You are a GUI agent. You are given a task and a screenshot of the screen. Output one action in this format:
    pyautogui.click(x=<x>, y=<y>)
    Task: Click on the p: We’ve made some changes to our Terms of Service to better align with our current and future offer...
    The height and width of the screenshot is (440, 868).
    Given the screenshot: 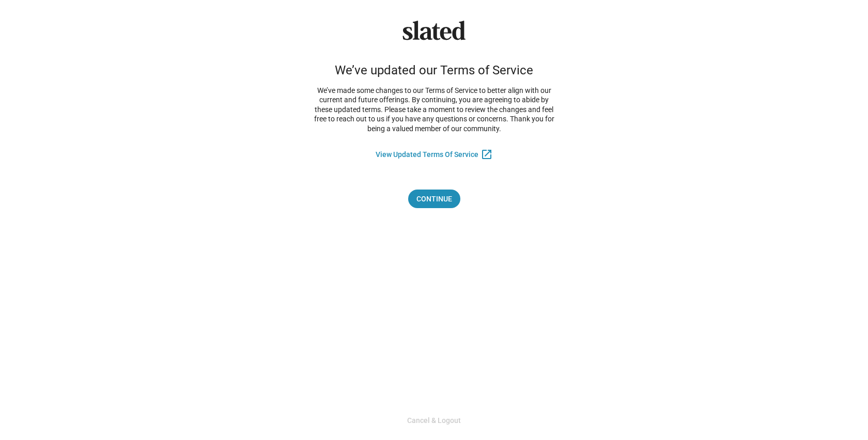 What is the action you would take?
    pyautogui.click(x=434, y=109)
    